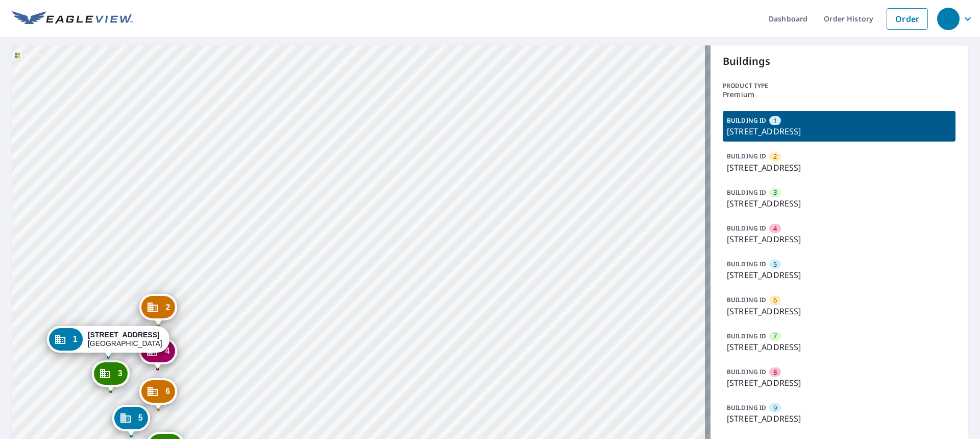 The width and height of the screenshot is (980, 439). Describe the element at coordinates (839, 94) in the screenshot. I see `p: Premium` at that location.